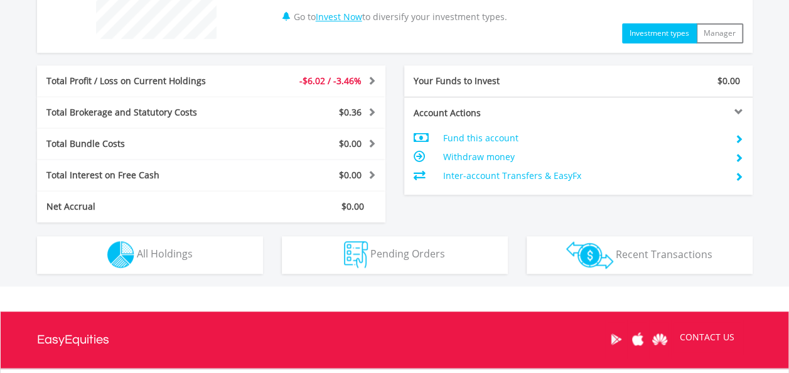 The image size is (789, 373). I want to click on span: $0.36, so click(350, 112).